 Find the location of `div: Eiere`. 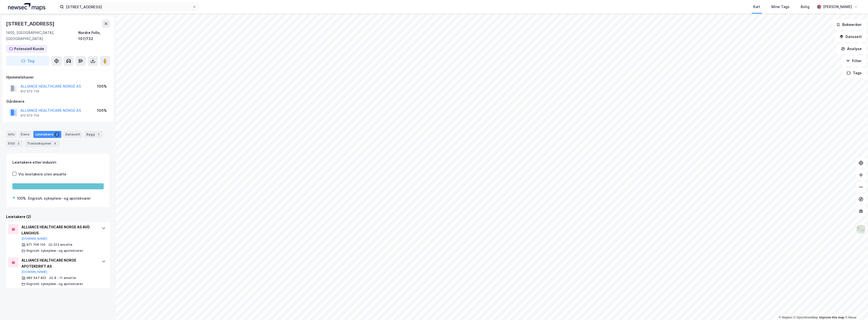

div: Eiere is located at coordinates (25, 134).